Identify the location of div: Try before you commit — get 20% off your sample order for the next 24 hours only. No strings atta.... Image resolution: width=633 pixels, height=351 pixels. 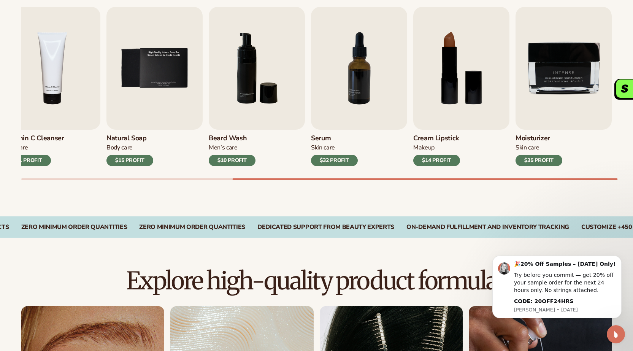
(84, 34).